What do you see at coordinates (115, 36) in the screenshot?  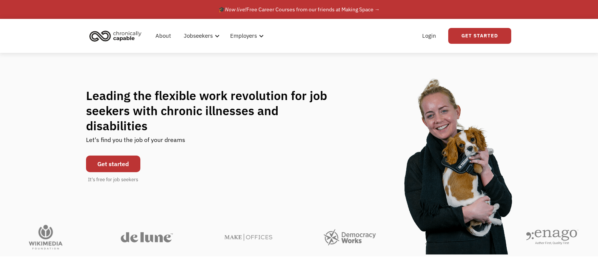 I see `img: Chronically Capable logo` at bounding box center [115, 36].